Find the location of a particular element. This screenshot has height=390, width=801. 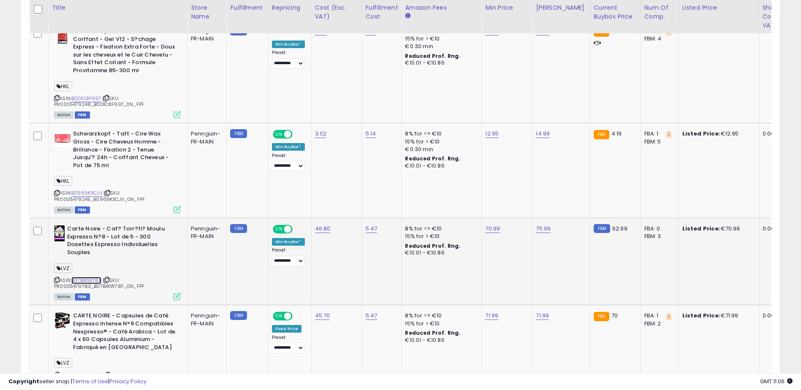

div: FBM: 2 is located at coordinates (658, 324).